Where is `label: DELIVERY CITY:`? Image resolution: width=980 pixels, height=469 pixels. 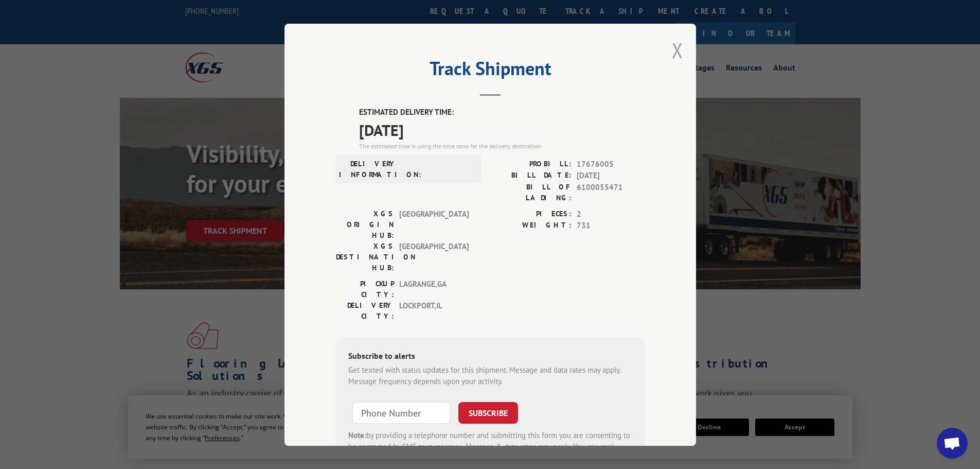 label: DELIVERY CITY: is located at coordinates (365, 310).